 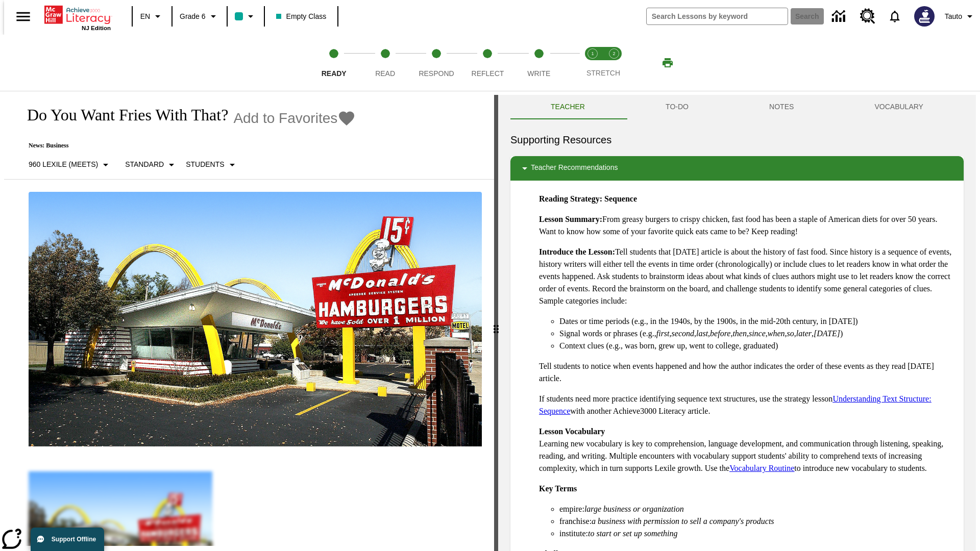 I want to click on span: Add to Favorites, so click(x=286, y=118).